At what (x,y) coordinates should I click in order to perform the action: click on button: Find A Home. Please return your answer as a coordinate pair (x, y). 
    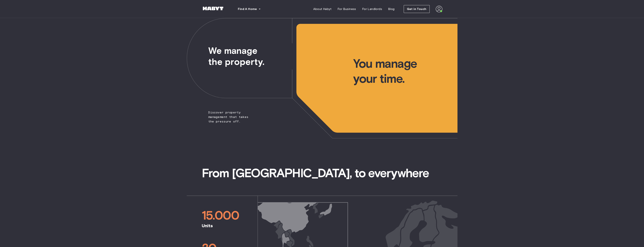
    Looking at the image, I should click on (249, 9).